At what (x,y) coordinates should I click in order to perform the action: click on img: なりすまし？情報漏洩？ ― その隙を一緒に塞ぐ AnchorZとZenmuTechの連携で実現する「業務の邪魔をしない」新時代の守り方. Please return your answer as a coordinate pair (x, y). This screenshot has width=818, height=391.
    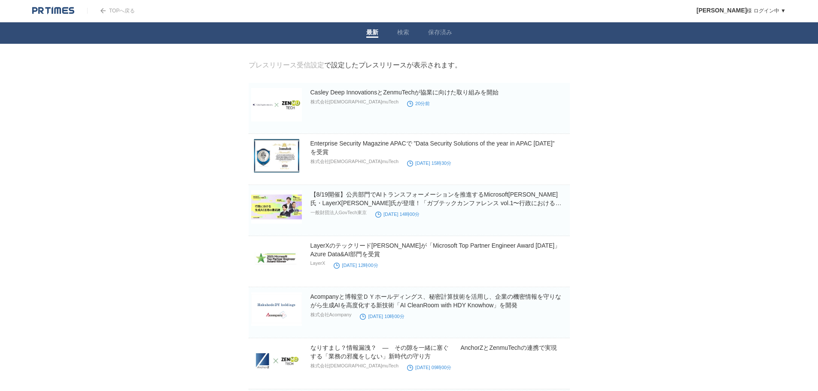
    Looking at the image, I should click on (277, 360).